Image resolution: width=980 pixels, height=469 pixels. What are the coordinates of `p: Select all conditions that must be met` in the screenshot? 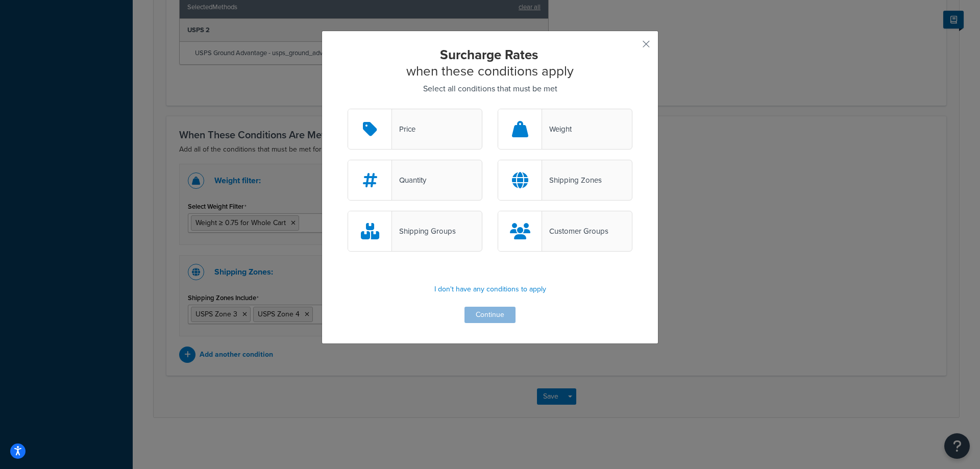 It's located at (490, 89).